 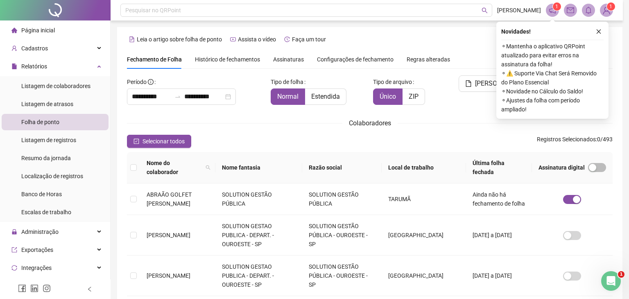 I want to click on span: to, so click(x=178, y=97).